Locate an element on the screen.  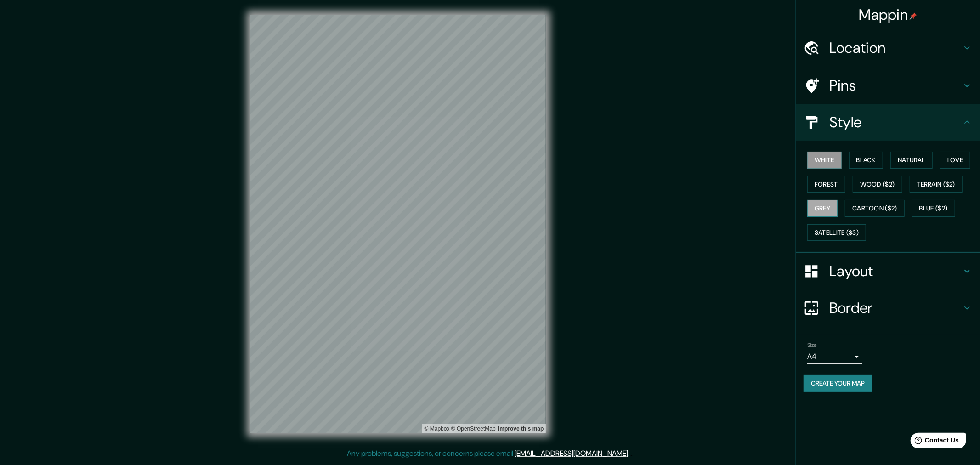
button: Blue ($2) is located at coordinates (933, 208).